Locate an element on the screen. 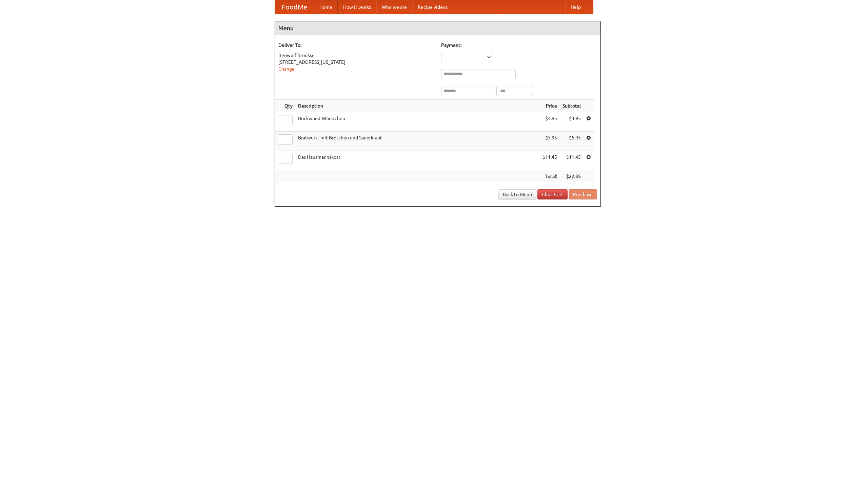  td: Bockwurst Würstchen is located at coordinates (417, 122).